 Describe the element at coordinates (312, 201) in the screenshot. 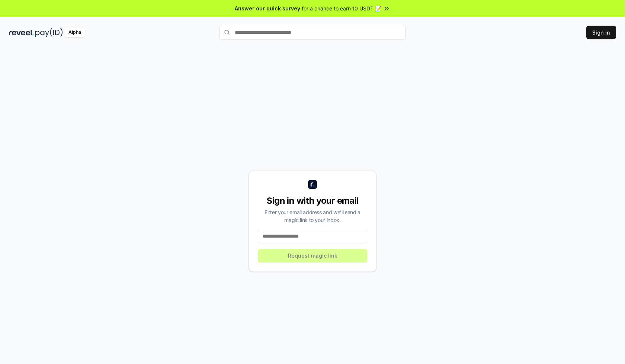

I see `div: Sign in with your email` at that location.